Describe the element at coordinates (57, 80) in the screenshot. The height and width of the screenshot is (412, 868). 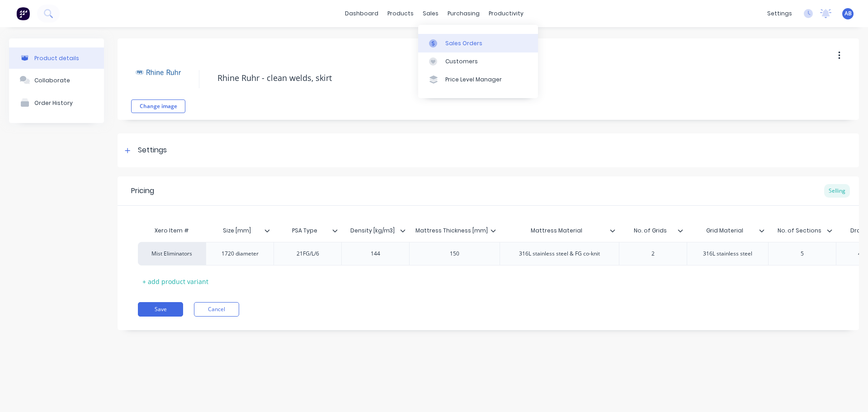
I see `button: Collaborate` at that location.